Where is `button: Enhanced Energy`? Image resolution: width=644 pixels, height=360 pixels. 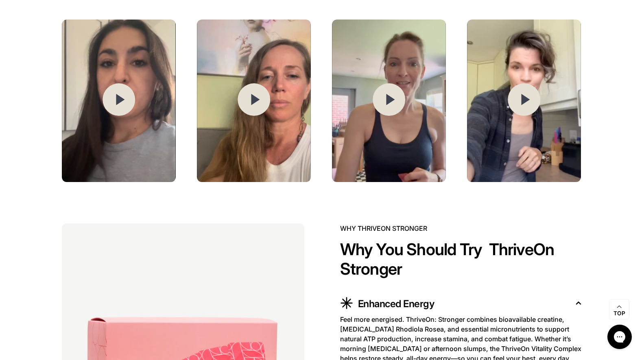 button: Enhanced Energy is located at coordinates (461, 305).